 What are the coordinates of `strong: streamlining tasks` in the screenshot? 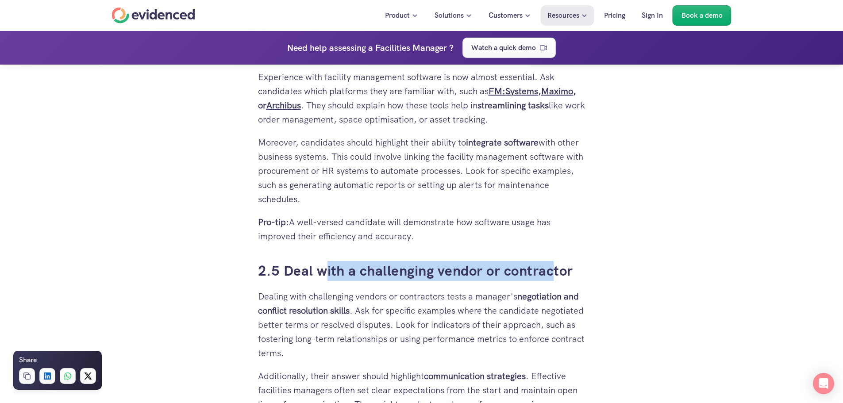 It's located at (513, 105).